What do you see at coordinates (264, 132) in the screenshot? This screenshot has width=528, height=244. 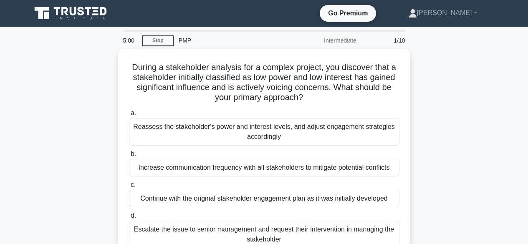 I see `div: Reassess the stakeholder's power and interest levels, and adjust engagement strategies accordingly` at bounding box center [264, 132].